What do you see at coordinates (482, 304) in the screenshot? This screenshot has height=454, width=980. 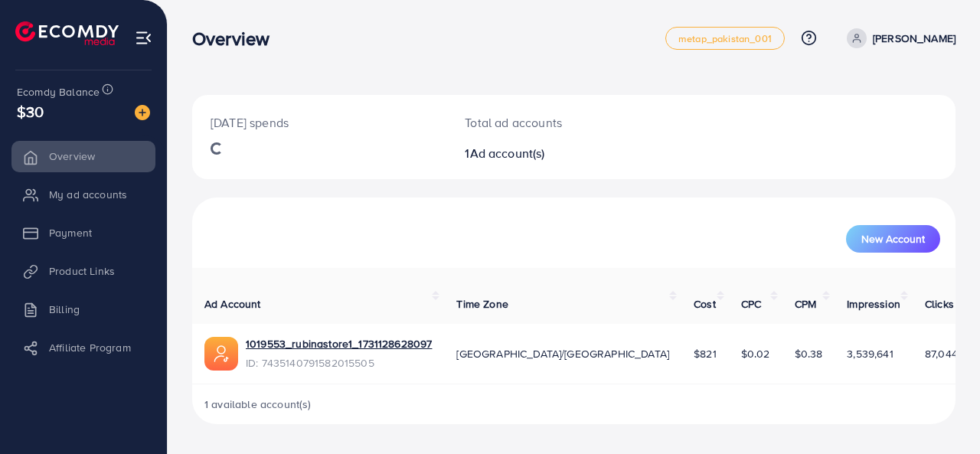 I see `span: Time Zone` at bounding box center [482, 304].